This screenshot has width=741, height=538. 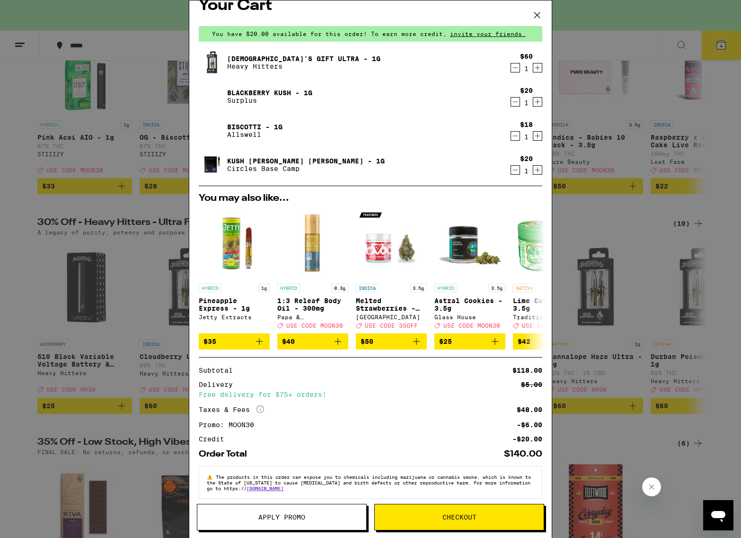 What do you see at coordinates (470, 270) in the screenshot?
I see `a: Open page for Astral Cookies - 3.5g from Glass House` at bounding box center [470, 270].